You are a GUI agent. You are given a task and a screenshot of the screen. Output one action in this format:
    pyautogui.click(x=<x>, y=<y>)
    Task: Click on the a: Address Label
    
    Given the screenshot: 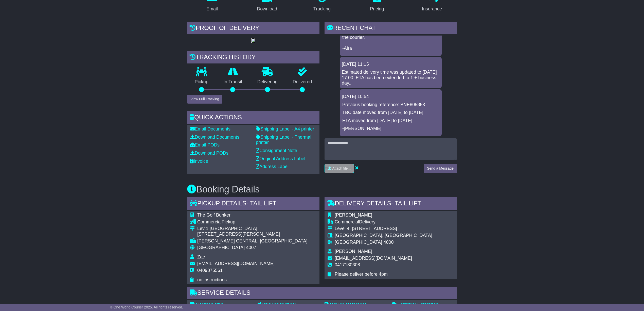 What is the action you would take?
    pyautogui.click(x=272, y=166)
    